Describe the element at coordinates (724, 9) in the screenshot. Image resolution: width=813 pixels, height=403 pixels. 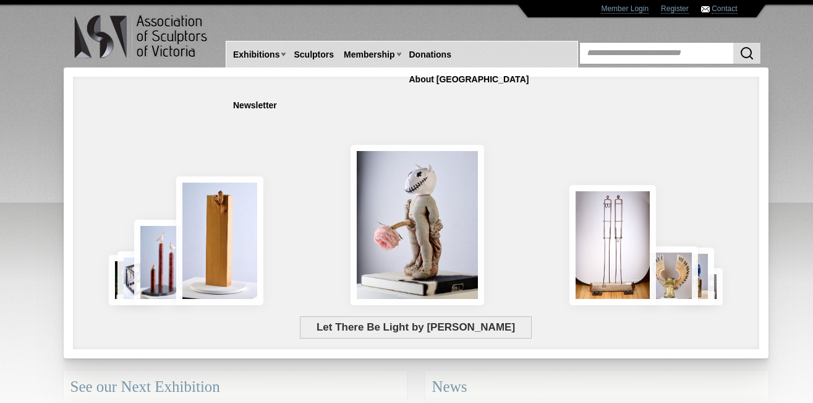
I see `a: Contact` at that location.